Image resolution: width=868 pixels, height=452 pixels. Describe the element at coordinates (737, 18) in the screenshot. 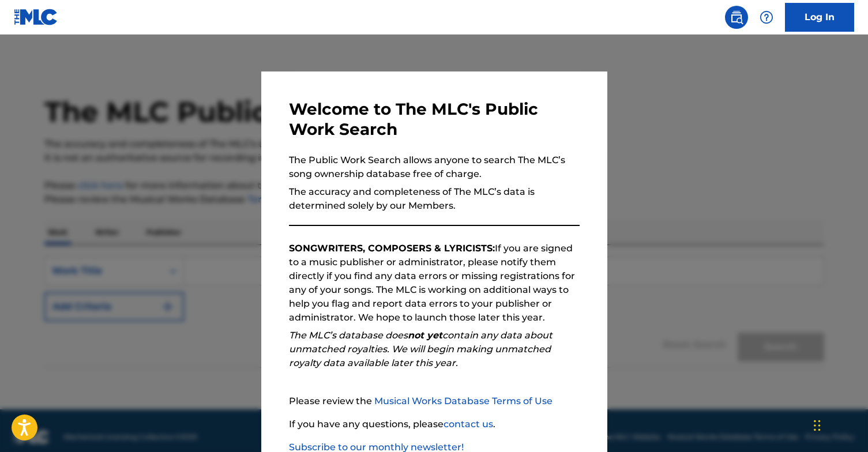

I see `a: Public Search` at that location.